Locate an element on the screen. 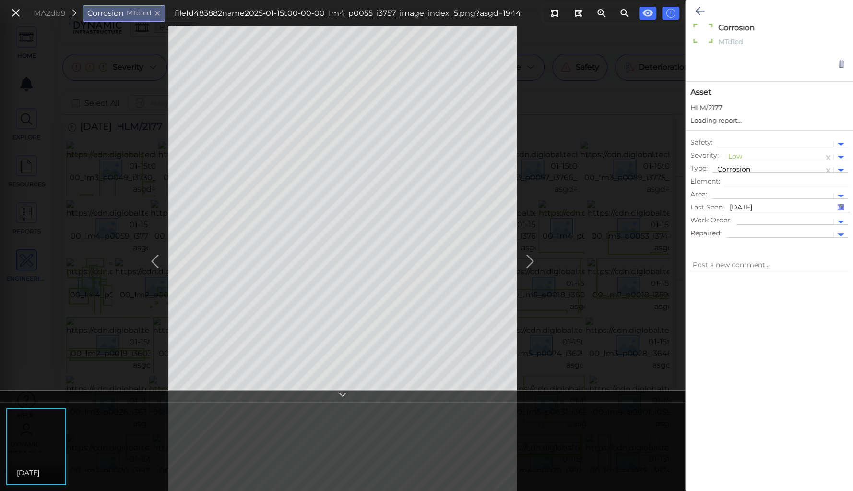 The image size is (853, 491). span: Work Order : is located at coordinates (711, 220).